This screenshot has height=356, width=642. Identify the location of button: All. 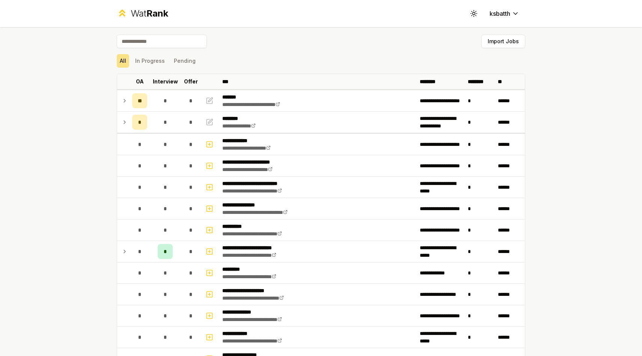
(123, 61).